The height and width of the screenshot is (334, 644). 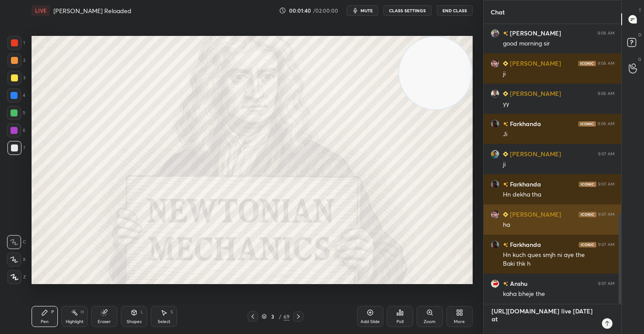 What do you see at coordinates (44, 321) in the screenshot?
I see `div: Pen` at bounding box center [44, 321].